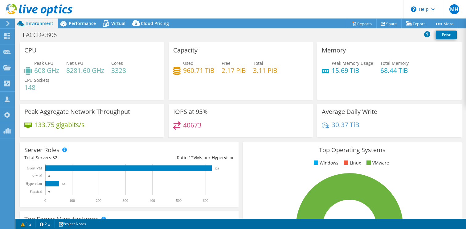  What do you see at coordinates (191, 157) in the screenshot?
I see `span: 12` at bounding box center [191, 157].